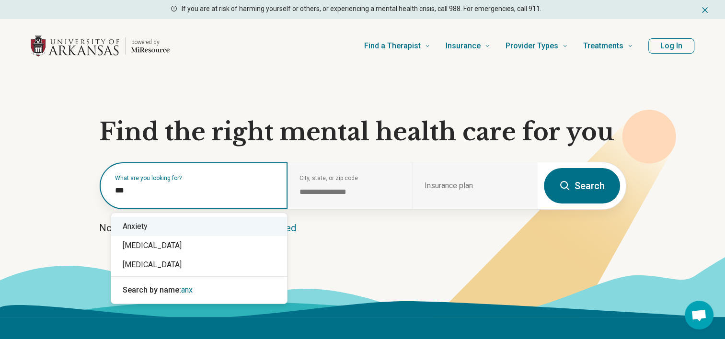 This screenshot has width=725, height=339. I want to click on a: Home page, so click(100, 46).